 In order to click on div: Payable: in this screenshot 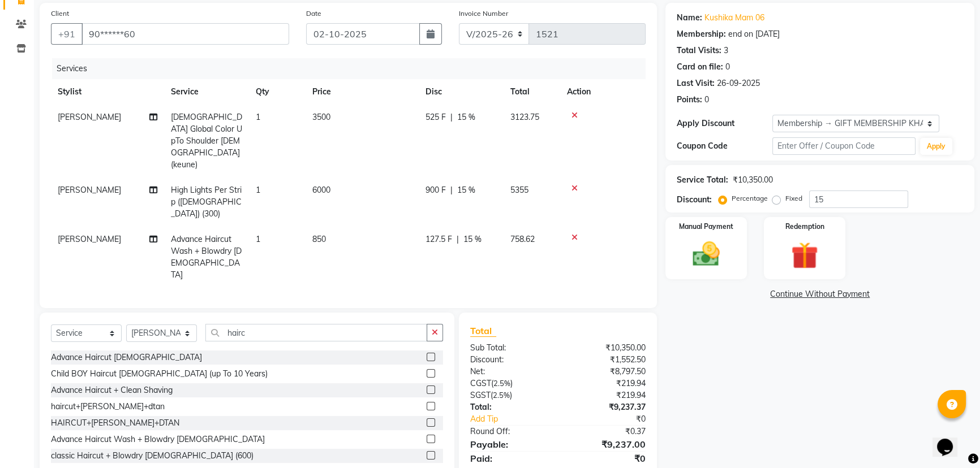, I will do `click(510, 444)`.